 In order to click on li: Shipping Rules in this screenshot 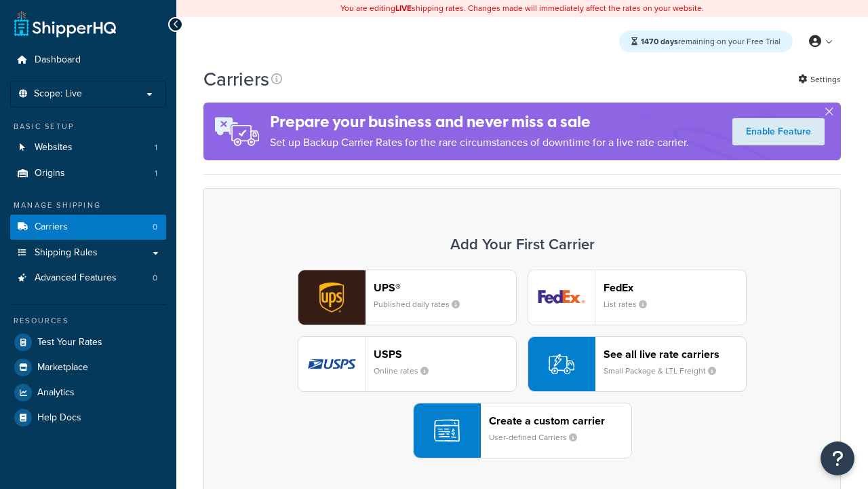, I will do `click(88, 253)`.